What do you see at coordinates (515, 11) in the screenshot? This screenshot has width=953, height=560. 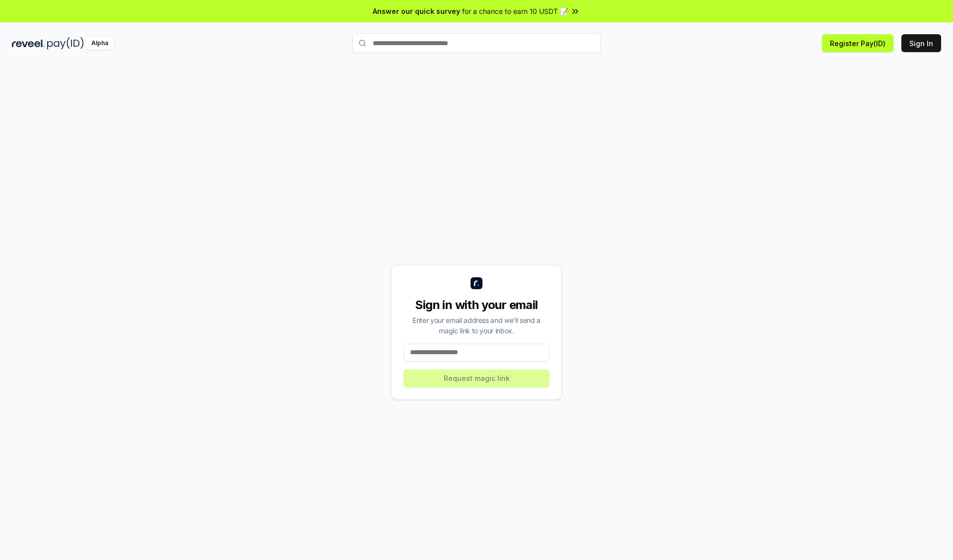 I see `span: for a chance to earn 10 USDT 📝` at bounding box center [515, 11].